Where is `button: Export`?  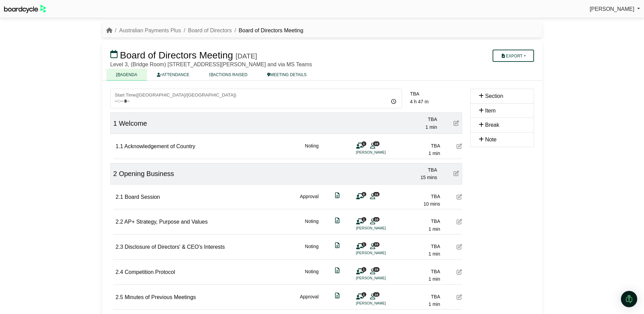 button: Export is located at coordinates (513, 56).